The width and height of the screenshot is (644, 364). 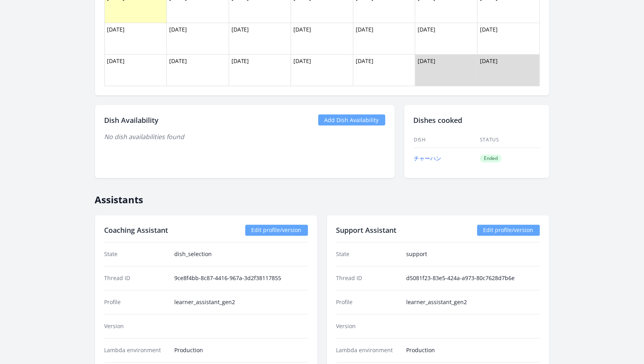 What do you see at coordinates (477, 120) in the screenshot?
I see `h2: Dishes cooked` at bounding box center [477, 120].